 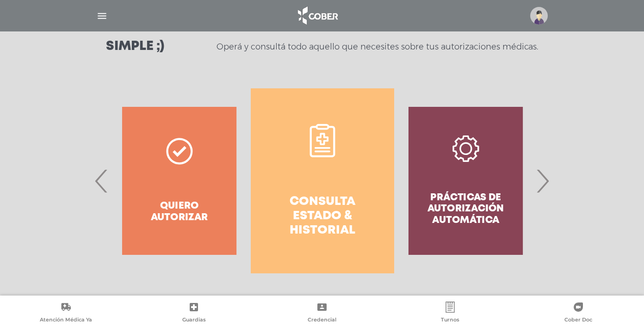 I want to click on span: Atención Médica Ya, so click(x=65, y=321).